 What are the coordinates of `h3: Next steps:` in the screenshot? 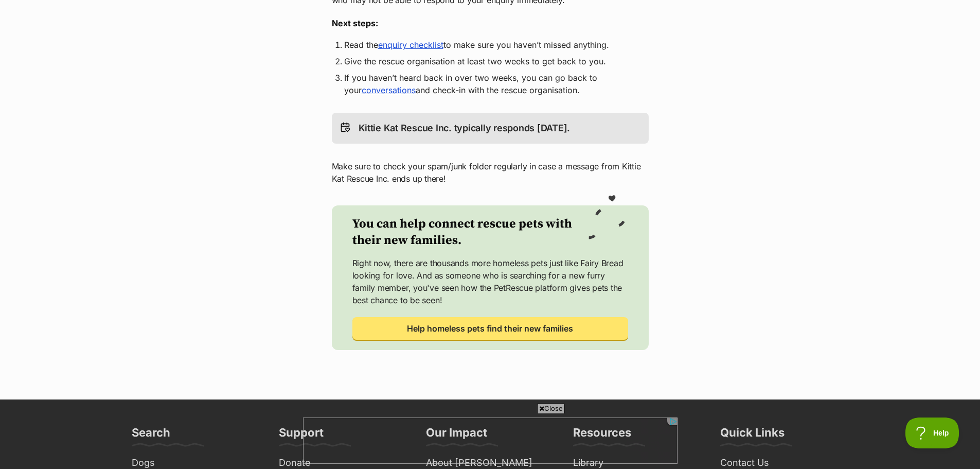 It's located at (490, 23).